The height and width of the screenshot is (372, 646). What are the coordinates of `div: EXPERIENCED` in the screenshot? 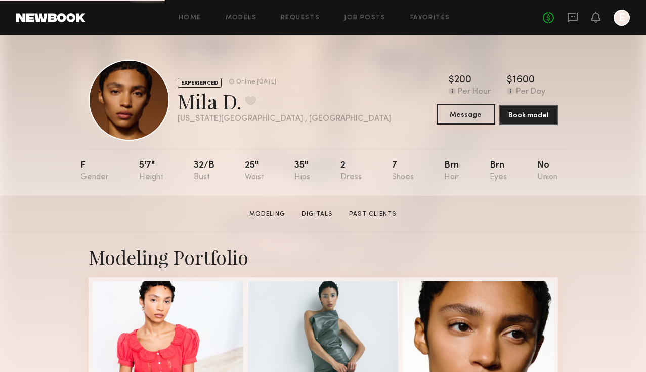 It's located at (199, 82).